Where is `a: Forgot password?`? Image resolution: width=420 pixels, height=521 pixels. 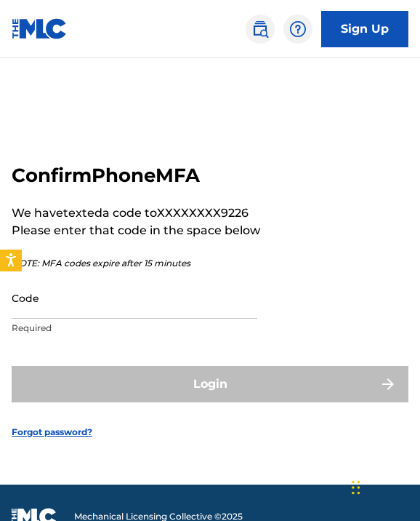 a: Forgot password? is located at coordinates (51, 432).